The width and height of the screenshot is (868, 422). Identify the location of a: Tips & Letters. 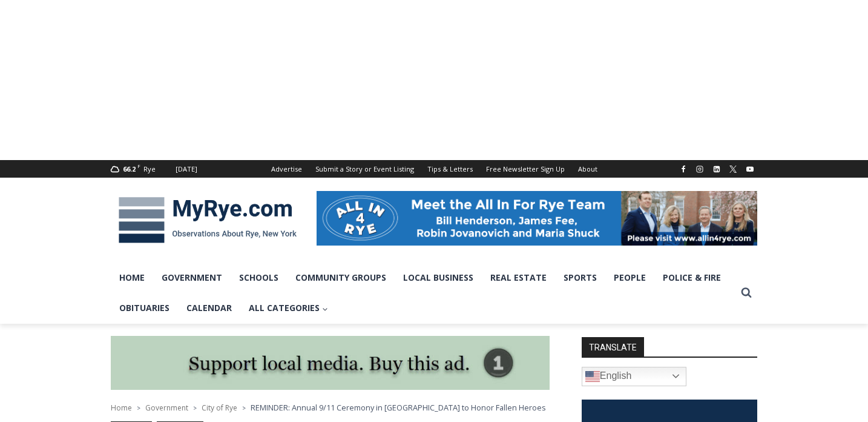
(450, 169).